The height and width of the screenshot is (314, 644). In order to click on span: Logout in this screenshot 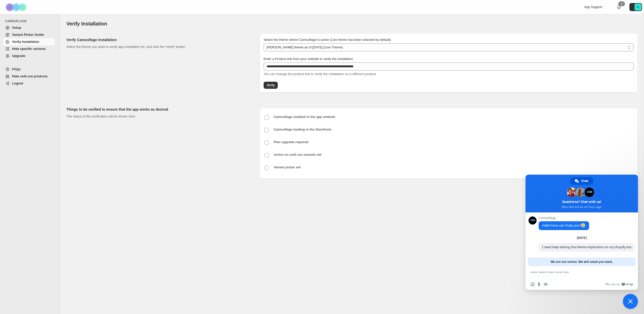, I will do `click(17, 83)`.